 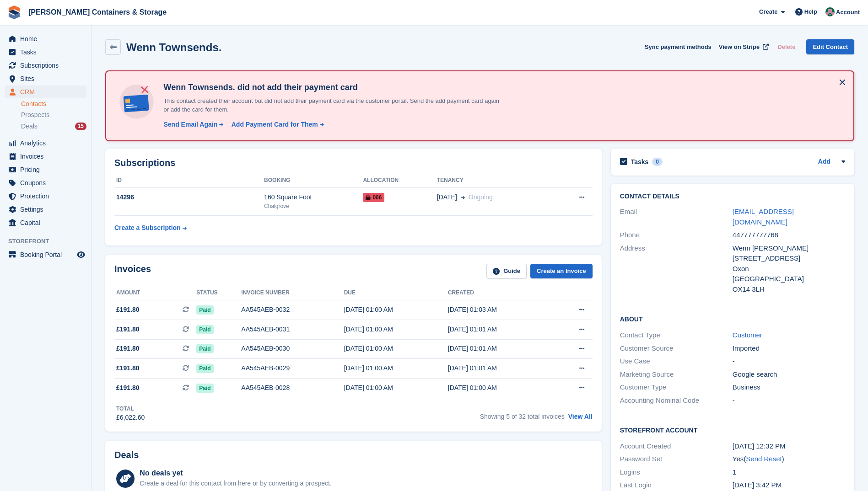 I want to click on th: Allocation, so click(x=400, y=181).